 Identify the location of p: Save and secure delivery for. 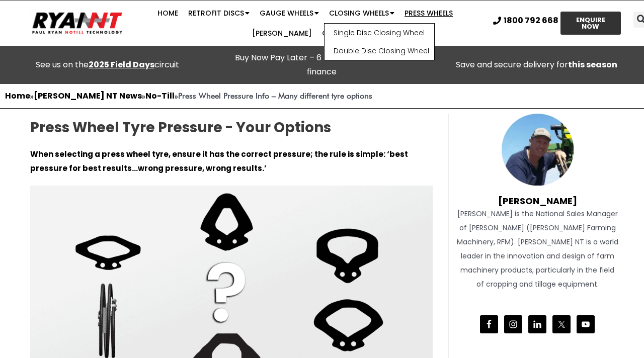
(536, 65).